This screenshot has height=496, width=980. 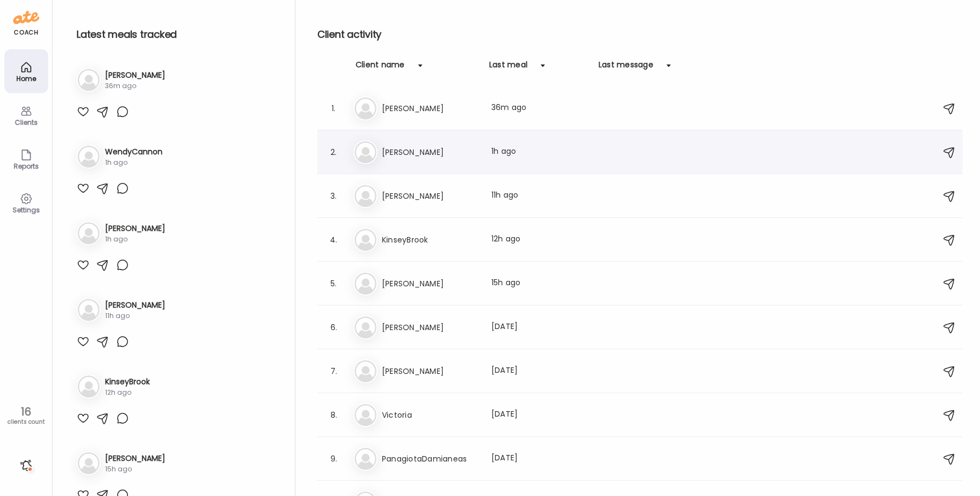 What do you see at coordinates (334, 459) in the screenshot?
I see `div: 9.` at bounding box center [334, 459].